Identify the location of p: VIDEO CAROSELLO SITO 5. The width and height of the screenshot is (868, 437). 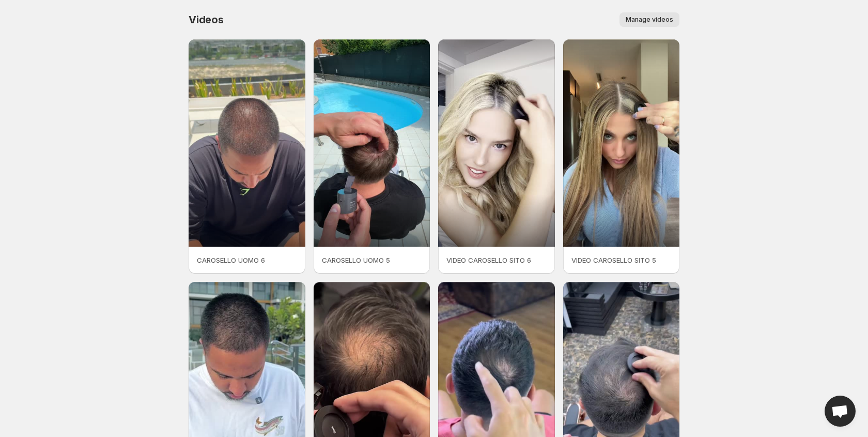
(622, 260).